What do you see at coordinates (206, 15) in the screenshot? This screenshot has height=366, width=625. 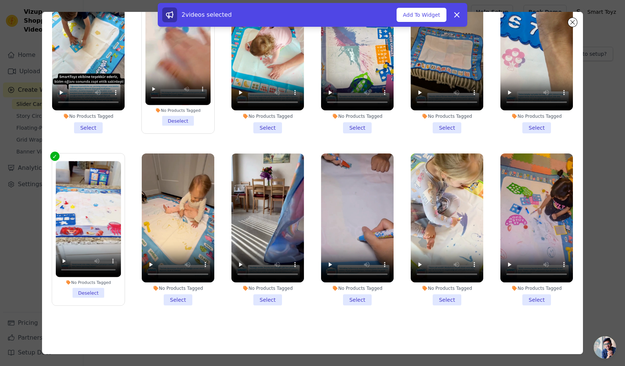 I see `span: 2 videos selected` at bounding box center [206, 15].